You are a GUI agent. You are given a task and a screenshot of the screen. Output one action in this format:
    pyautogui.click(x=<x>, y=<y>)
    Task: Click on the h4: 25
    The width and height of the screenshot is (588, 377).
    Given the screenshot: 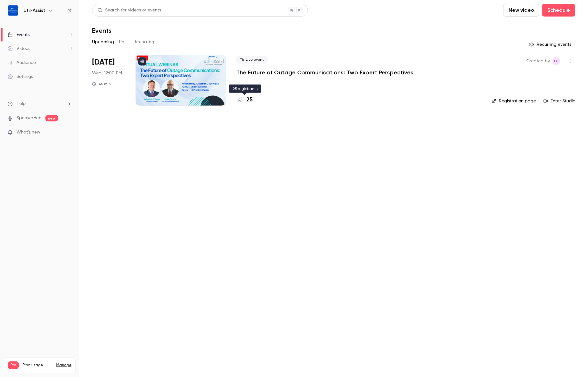 What is the action you would take?
    pyautogui.click(x=249, y=100)
    